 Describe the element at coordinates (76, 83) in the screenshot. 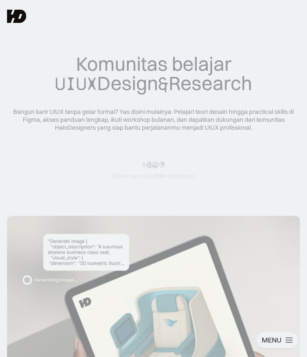

I see `span: UIUX` at that location.